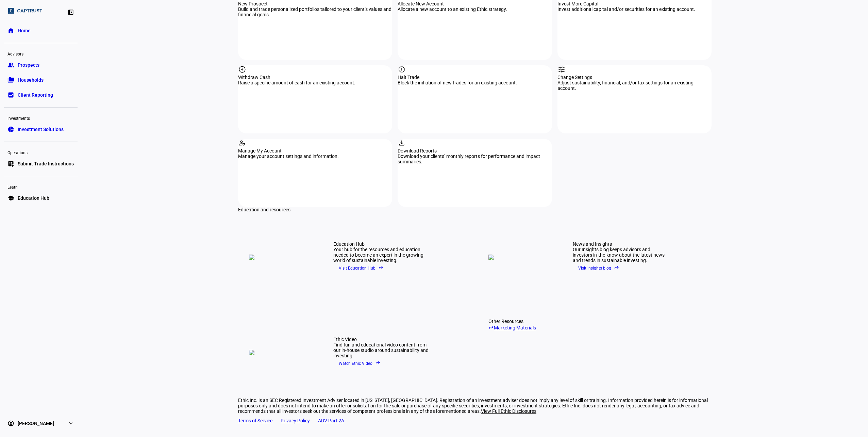 Image resolution: width=868 pixels, height=437 pixels. Describe the element at coordinates (509, 411) in the screenshot. I see `span: View Full Ethic Disclosures` at that location.